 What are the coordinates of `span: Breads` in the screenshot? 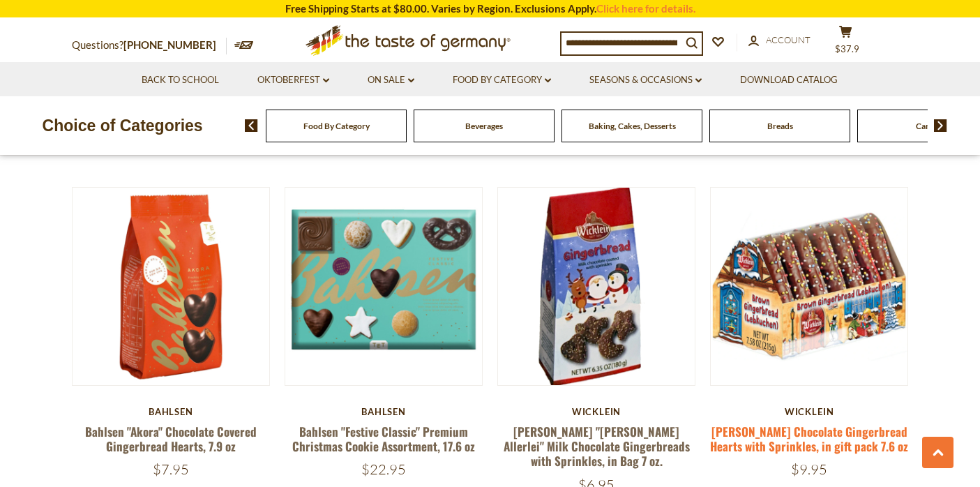 It's located at (779, 126).